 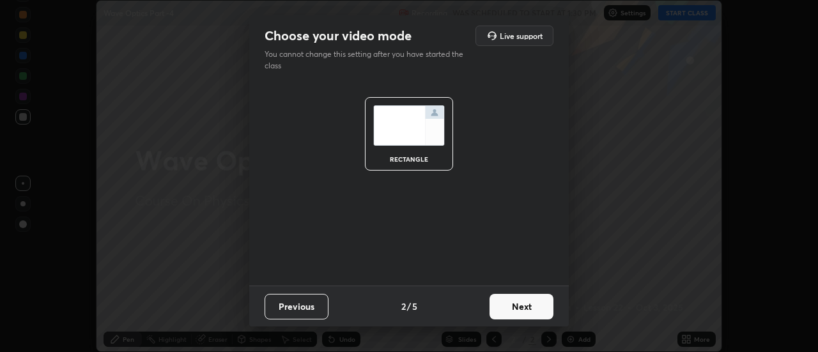 I want to click on img: normalScreenIcon.ae25ed63.svg, so click(x=409, y=125).